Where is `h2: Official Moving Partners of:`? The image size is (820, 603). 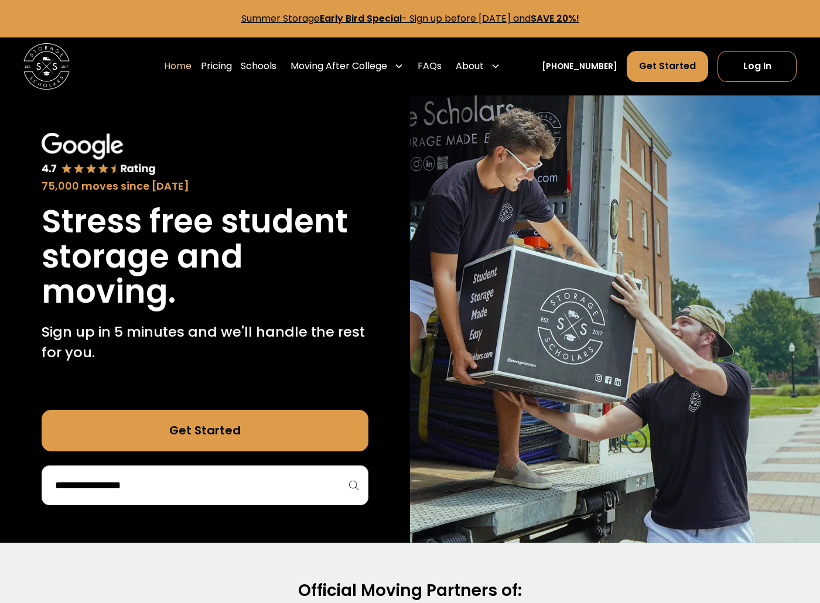 h2: Official Moving Partners of: is located at coordinates (410, 591).